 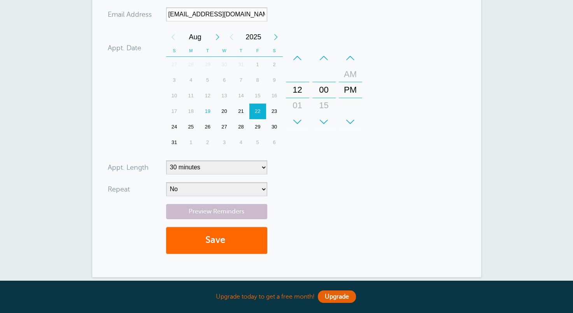 I want to click on div: Wednesday, August 6, so click(x=224, y=80).